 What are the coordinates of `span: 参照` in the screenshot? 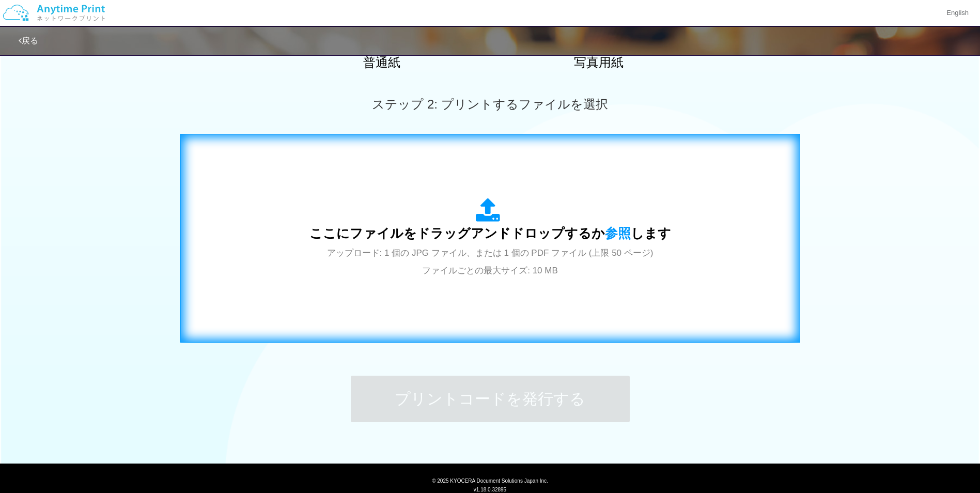 It's located at (618, 233).